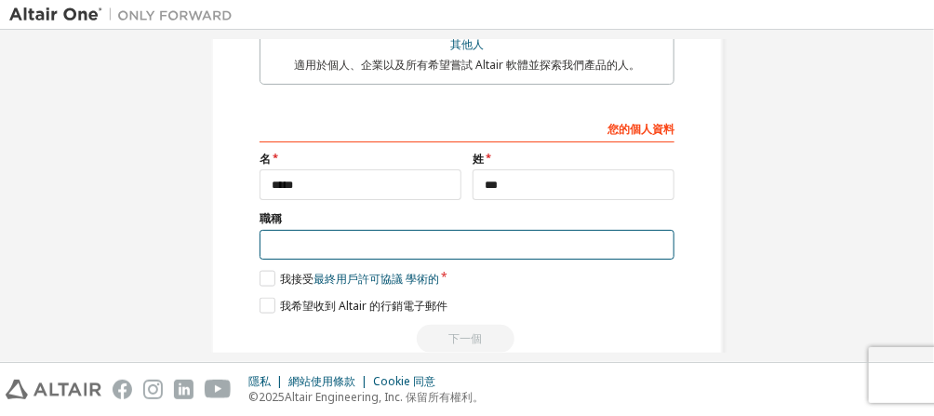  What do you see at coordinates (272, 396) in the screenshot?
I see `font: 2025` at bounding box center [272, 396].